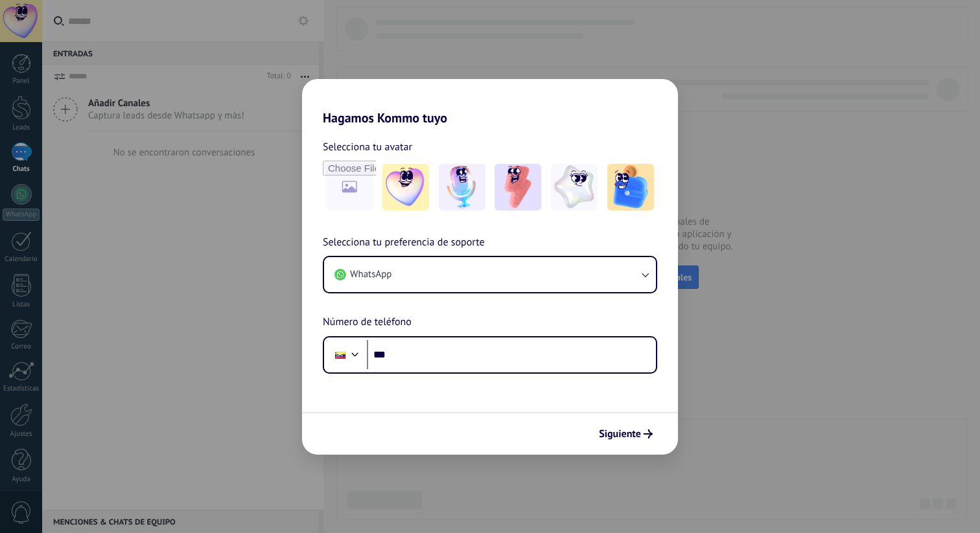  What do you see at coordinates (517, 187) in the screenshot?
I see `img: -3.jpeg` at bounding box center [517, 187].